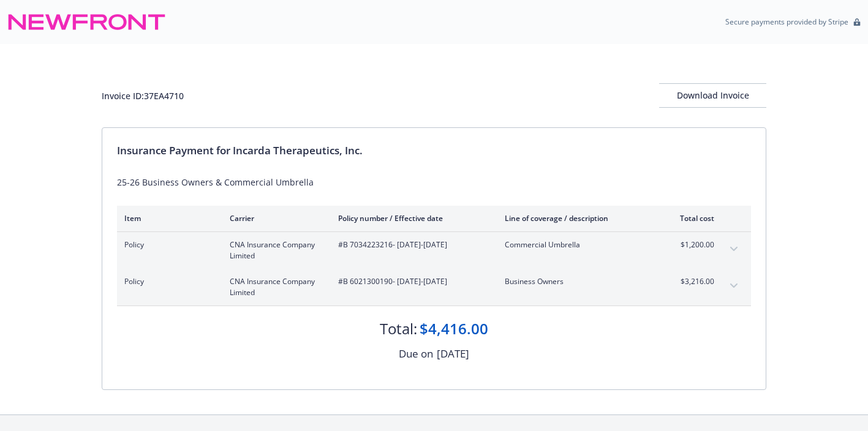 The height and width of the screenshot is (431, 868). I want to click on div: Insurance Payment for Incarda Therapeutics, Inc., so click(434, 150).